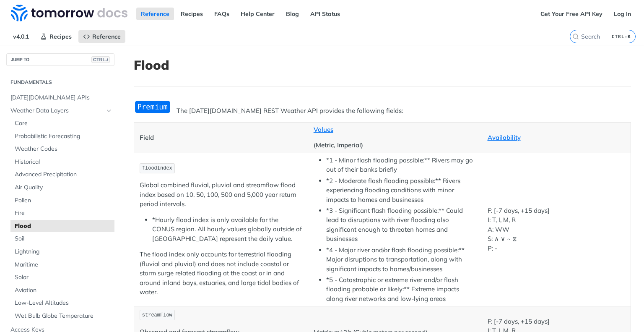  I want to click on p: (Metric, Imperial), so click(395, 145).